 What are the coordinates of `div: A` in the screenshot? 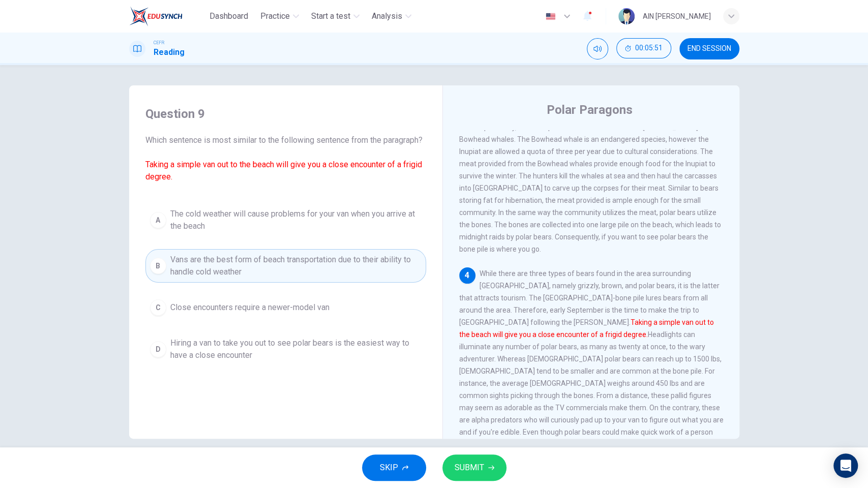 It's located at (158, 220).